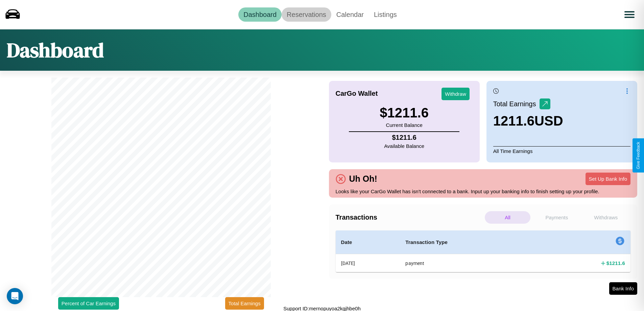  What do you see at coordinates (455, 94) in the screenshot?
I see `button: Withdraw` at bounding box center [455, 94].